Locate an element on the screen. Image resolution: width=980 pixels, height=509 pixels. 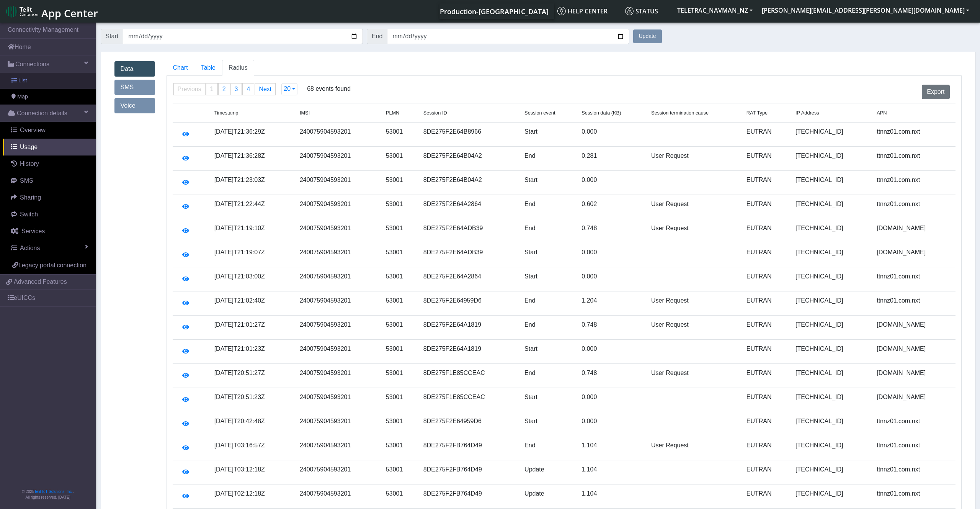
span: Timestamp is located at coordinates (226, 113).